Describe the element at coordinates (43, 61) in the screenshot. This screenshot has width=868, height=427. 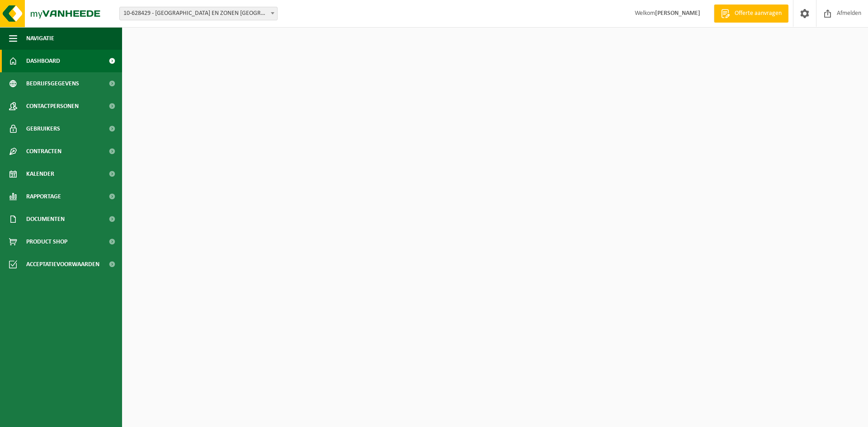
I see `span: Dashboard` at that location.